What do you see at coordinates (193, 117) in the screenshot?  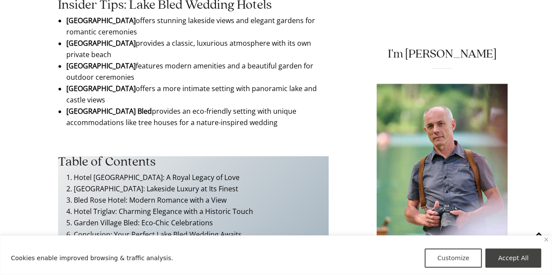 I see `li: provides an eco-friendly setting with unique accommodations like tree houses for a nature-inspire...` at bounding box center [193, 117].